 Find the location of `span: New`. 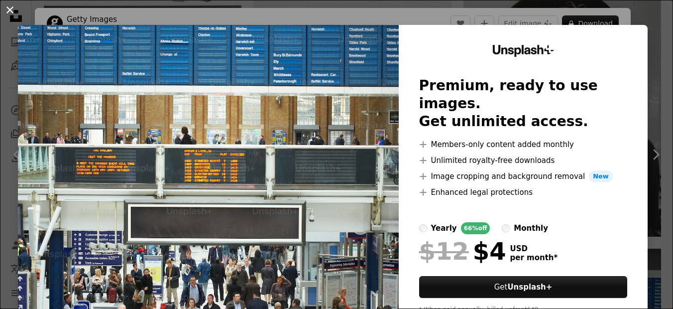

span: New is located at coordinates (601, 176).